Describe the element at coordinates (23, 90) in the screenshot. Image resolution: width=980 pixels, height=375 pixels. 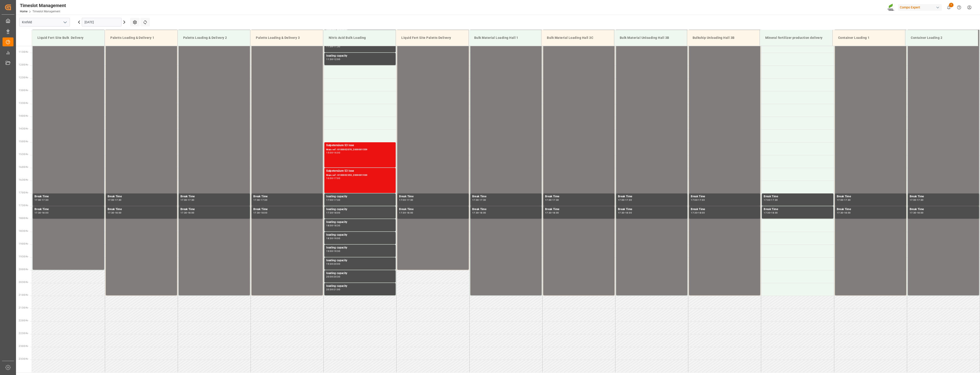
I see `span: 13:00 Hr` at that location.